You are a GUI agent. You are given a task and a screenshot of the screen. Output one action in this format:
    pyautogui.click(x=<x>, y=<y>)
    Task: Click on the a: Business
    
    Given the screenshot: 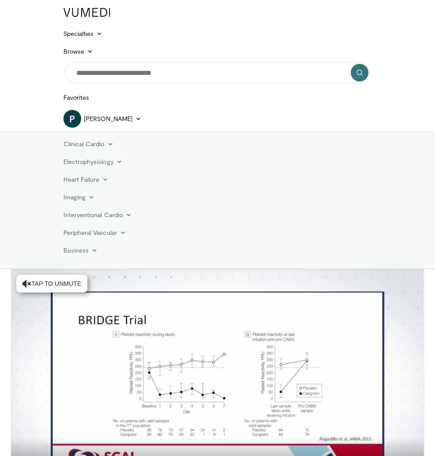 What is the action you would take?
    pyautogui.click(x=81, y=250)
    